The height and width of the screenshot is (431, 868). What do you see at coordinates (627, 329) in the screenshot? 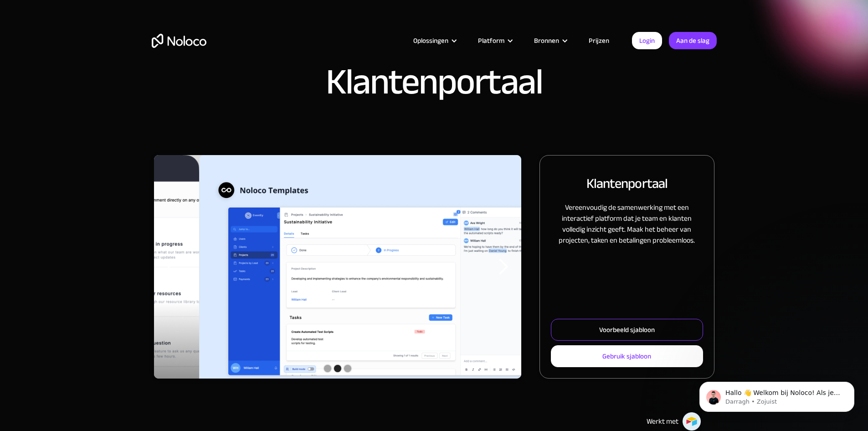
I see `font: Voorbeeld sjabloon` at bounding box center [627, 329].